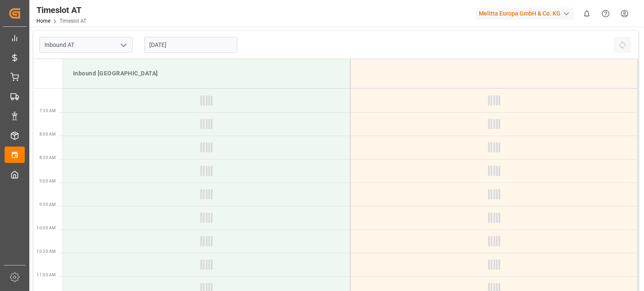 This screenshot has width=644, height=291. Describe the element at coordinates (47, 111) in the screenshot. I see `span: 7:30 AM` at that location.